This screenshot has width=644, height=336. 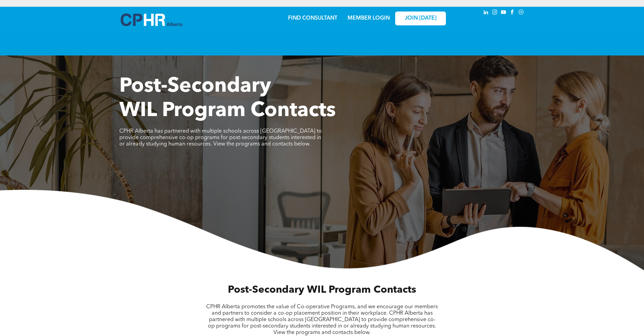 I want to click on a: Social network, so click(x=522, y=13).